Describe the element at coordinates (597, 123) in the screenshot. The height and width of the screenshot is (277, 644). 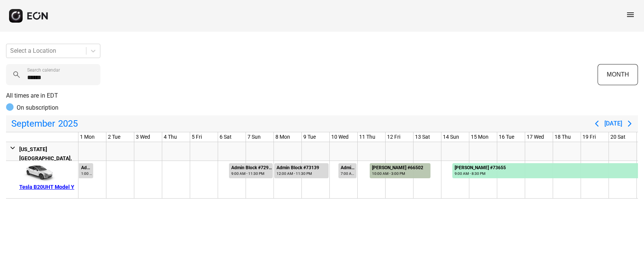
I see `button: Previous page` at that location.